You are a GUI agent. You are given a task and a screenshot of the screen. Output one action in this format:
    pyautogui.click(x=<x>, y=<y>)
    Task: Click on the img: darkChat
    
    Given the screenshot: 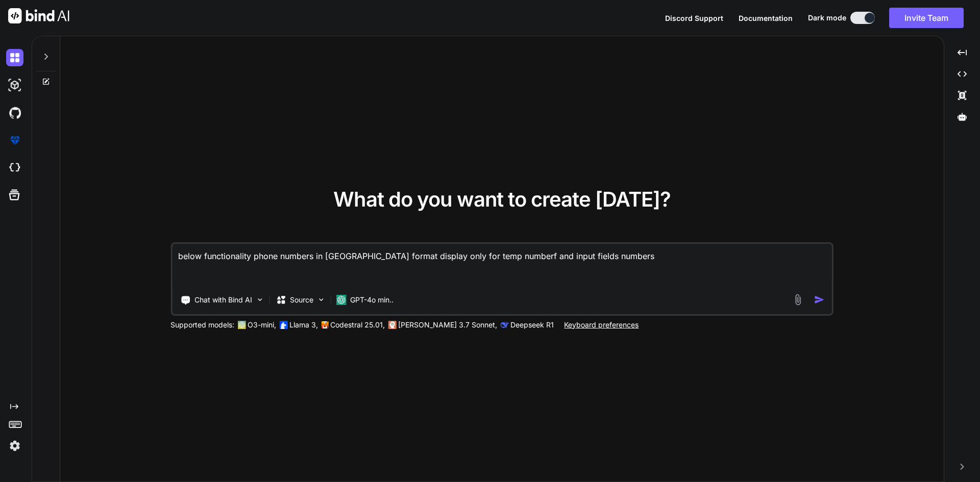 What is the action you would take?
    pyautogui.click(x=15, y=58)
    